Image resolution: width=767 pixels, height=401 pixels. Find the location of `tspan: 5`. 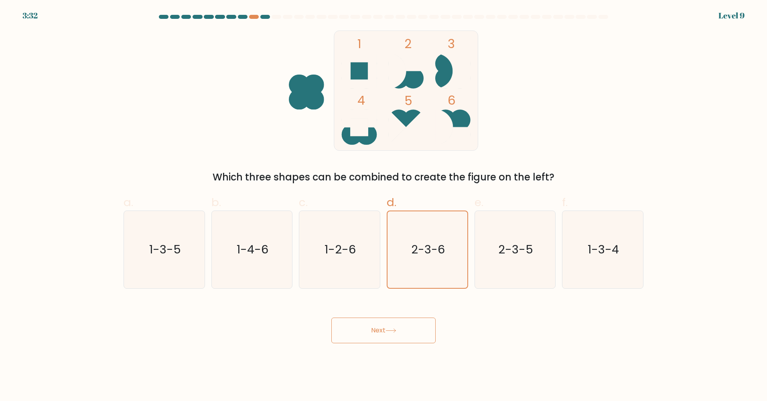

tspan: 5 is located at coordinates (408, 101).